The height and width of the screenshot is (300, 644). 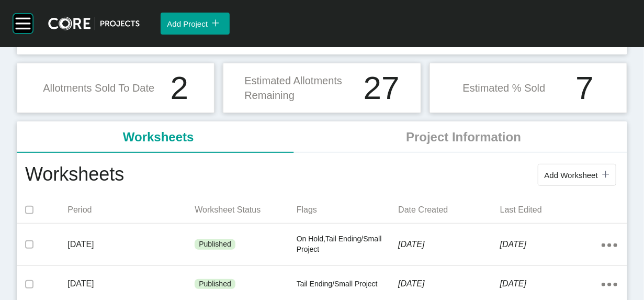 What do you see at coordinates (158, 137) in the screenshot?
I see `li: Worksheets` at bounding box center [158, 137].